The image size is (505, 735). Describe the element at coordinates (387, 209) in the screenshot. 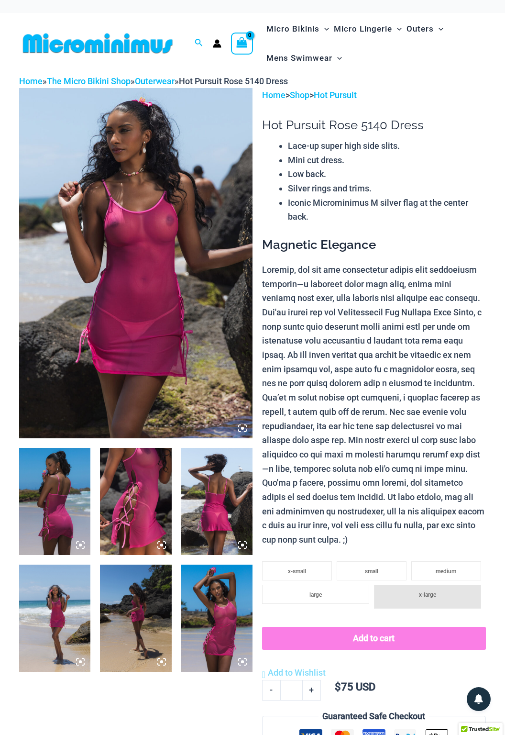

I see `li: Iconic Microminimus M silver flag at the center back.` at that location.